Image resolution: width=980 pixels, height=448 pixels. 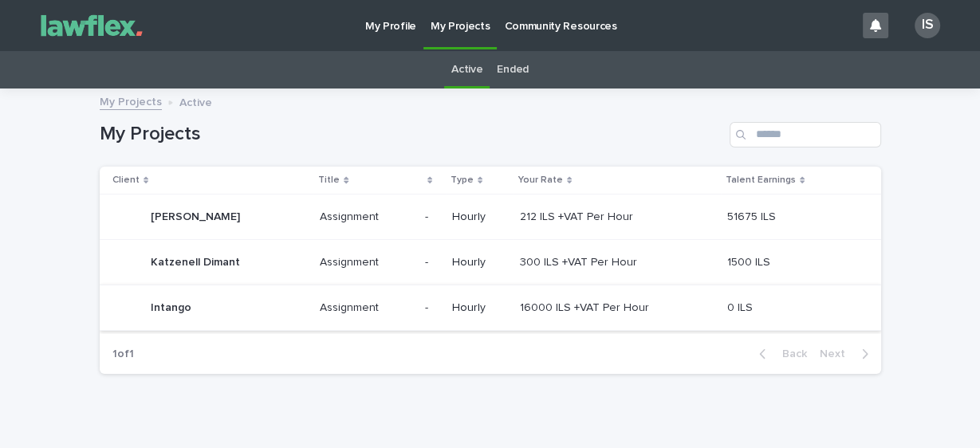 What do you see at coordinates (512, 70) in the screenshot?
I see `a: Ended` at bounding box center [512, 70].